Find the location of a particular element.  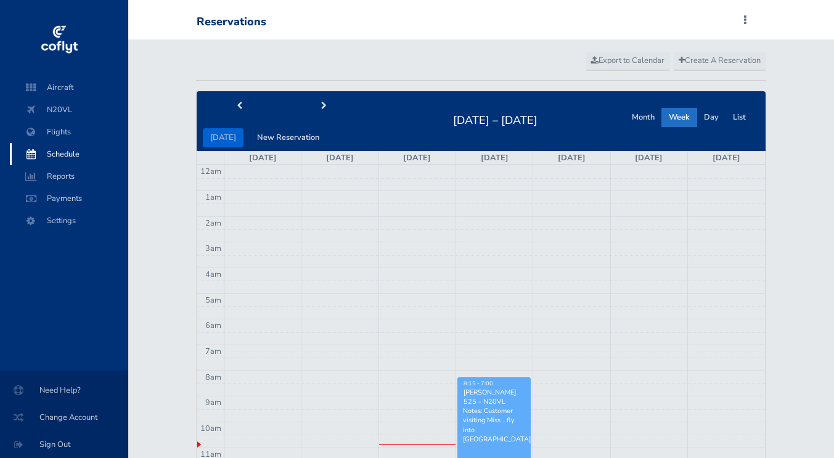

span: Need Help? is located at coordinates (64, 390).